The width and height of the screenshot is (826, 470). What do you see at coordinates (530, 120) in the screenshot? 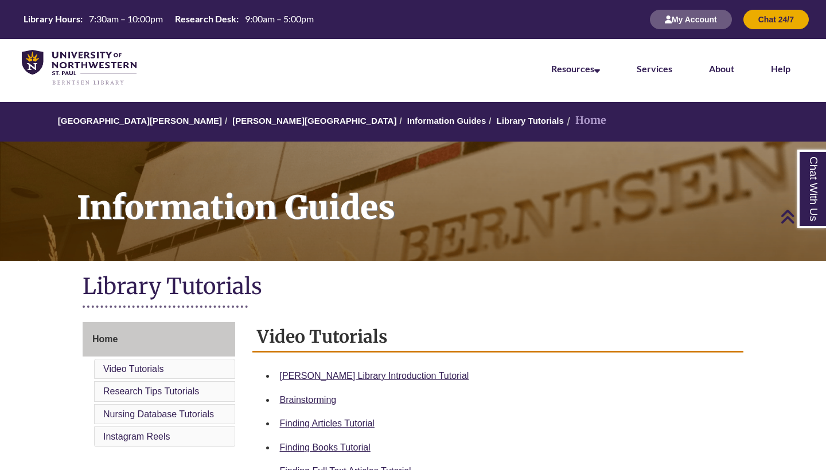
I see `a: Library Tutorials` at bounding box center [530, 120].